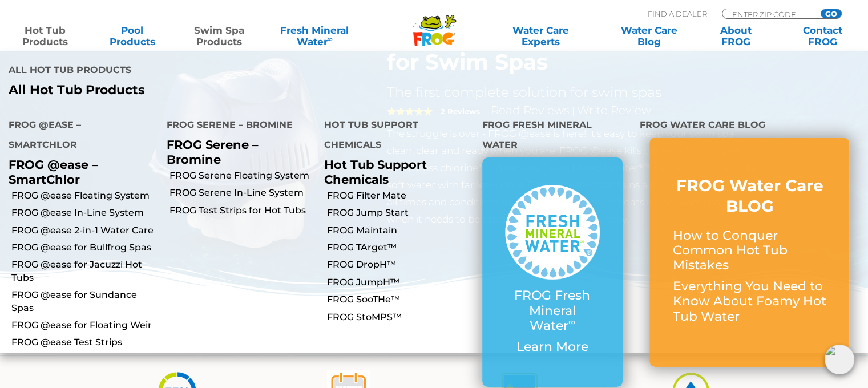 The image size is (868, 388). I want to click on input: GO, so click(831, 14).